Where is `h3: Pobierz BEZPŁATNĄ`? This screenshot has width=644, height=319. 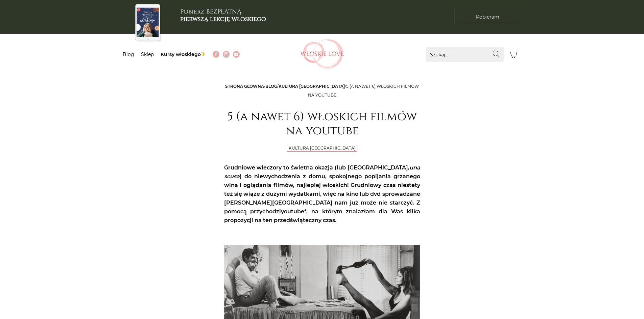 h3: Pobierz BEZPŁATNĄ is located at coordinates (223, 16).